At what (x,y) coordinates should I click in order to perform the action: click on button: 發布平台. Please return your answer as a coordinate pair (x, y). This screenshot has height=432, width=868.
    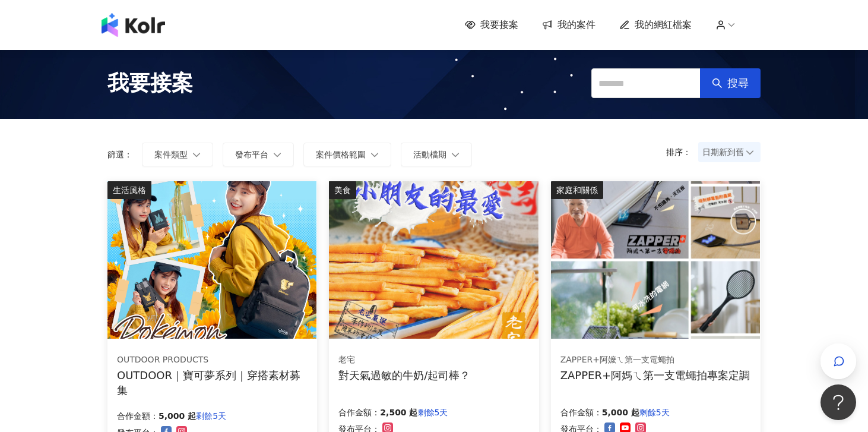
    Looking at the image, I should click on (259, 155).